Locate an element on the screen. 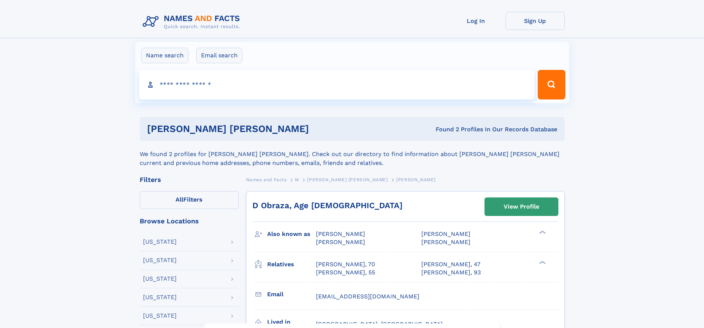 This screenshot has width=704, height=328. label: Filters is located at coordinates (189, 200).